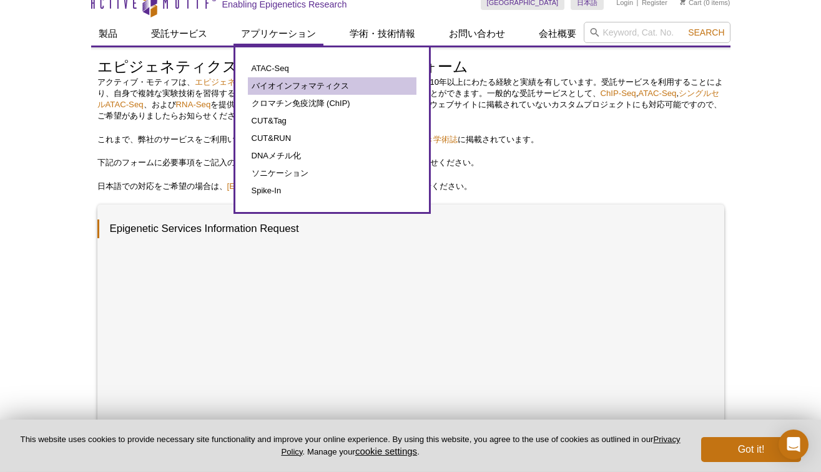 The image size is (821, 472). I want to click on p: 日本語での対応をご希望の場合は、 までお問い合わせください。, so click(411, 187).